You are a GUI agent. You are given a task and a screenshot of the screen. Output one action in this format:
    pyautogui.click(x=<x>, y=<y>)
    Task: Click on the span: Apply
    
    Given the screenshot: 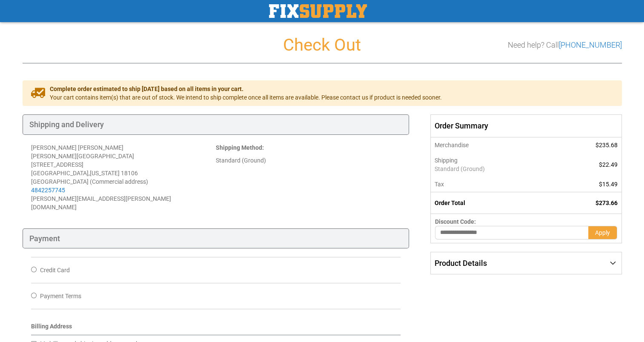 What is the action you would take?
    pyautogui.click(x=602, y=233)
    